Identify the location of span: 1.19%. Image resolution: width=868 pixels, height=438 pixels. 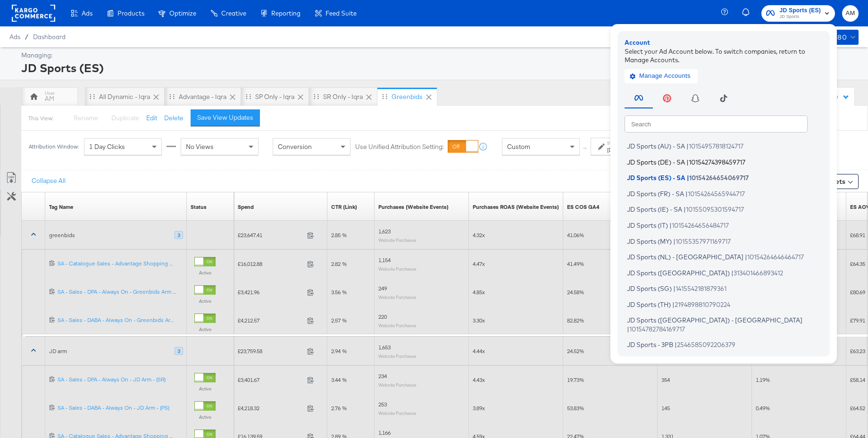
(763, 380).